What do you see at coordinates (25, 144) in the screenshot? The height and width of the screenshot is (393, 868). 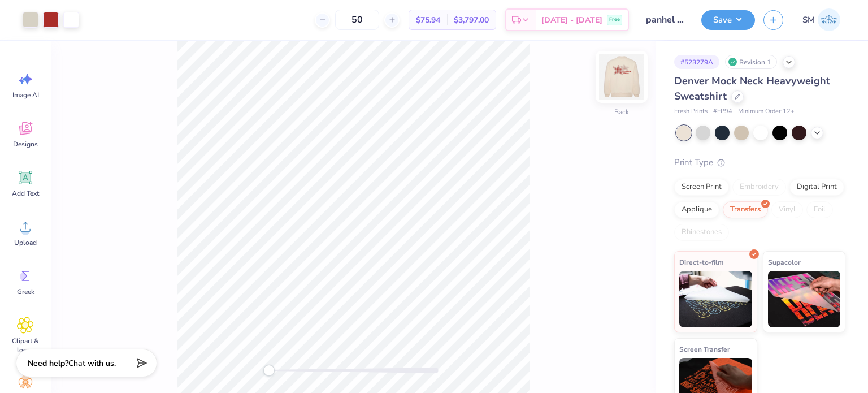 I see `span: Designs` at bounding box center [25, 144].